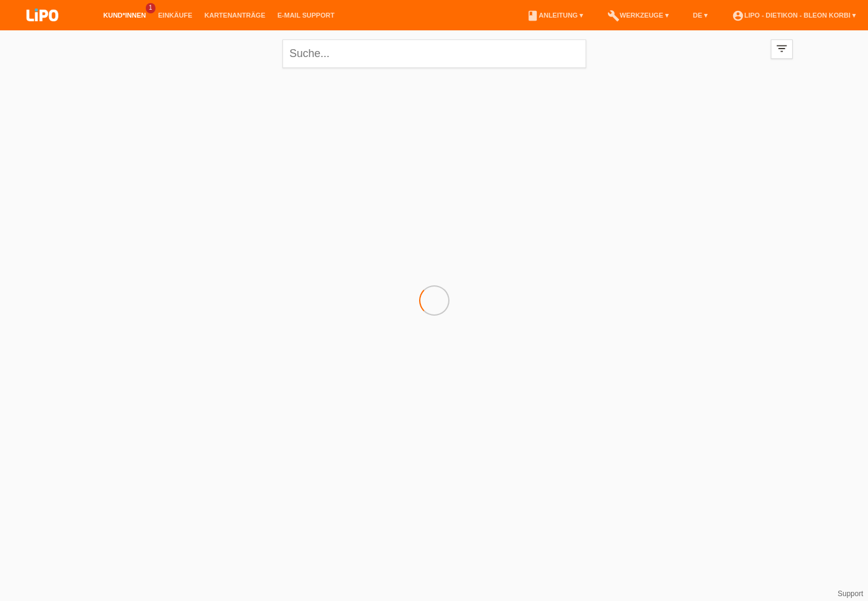 This screenshot has width=868, height=601. What do you see at coordinates (555, 15) in the screenshot?
I see `a: bookAnleitung ▾` at bounding box center [555, 15].